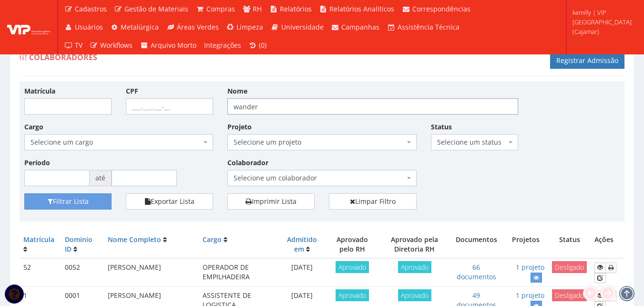 This screenshot has width=644, height=306. I want to click on td: 0052, so click(83, 272).